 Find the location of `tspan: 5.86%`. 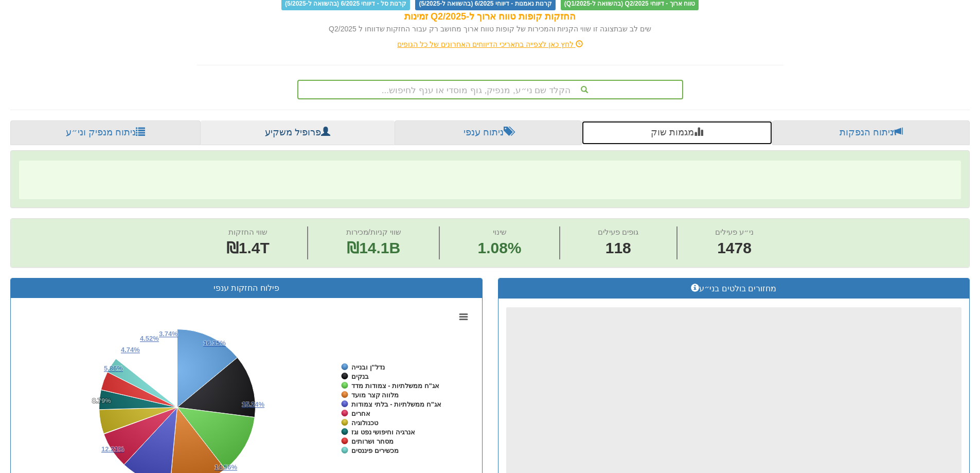

tspan: 5.86% is located at coordinates (113, 369).